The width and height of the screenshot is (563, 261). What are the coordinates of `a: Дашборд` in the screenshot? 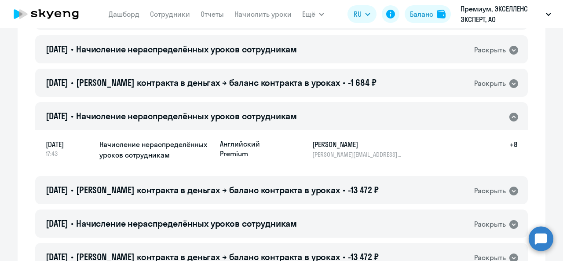 It's located at (124, 14).